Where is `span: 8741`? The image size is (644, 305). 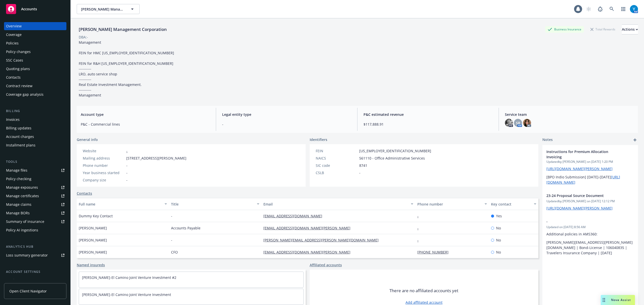 span: 8741 is located at coordinates (363, 165).